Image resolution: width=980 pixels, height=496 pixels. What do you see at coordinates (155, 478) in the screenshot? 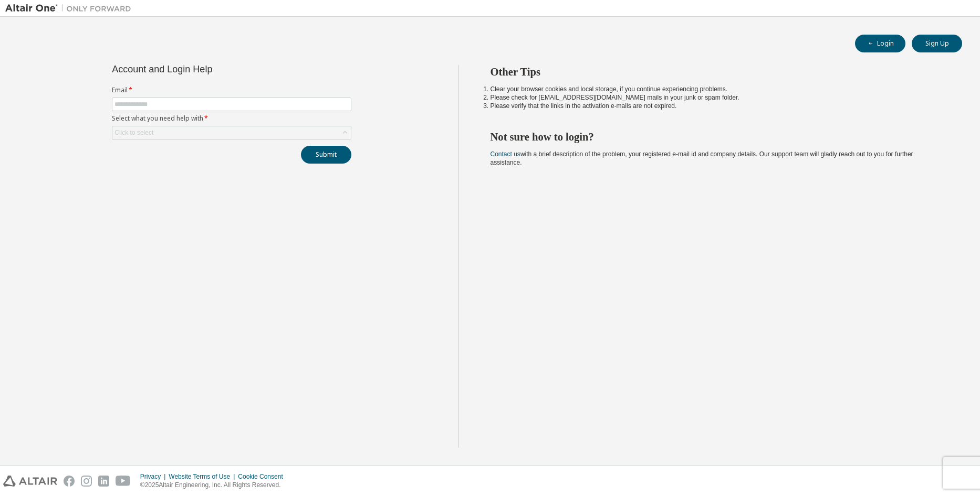
I see `div: Privacy` at bounding box center [155, 478].